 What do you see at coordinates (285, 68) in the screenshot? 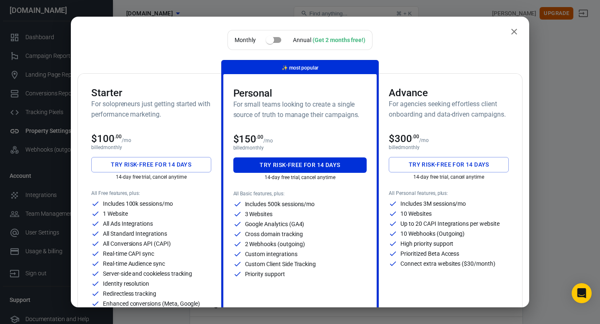
I see `span: magic` at bounding box center [285, 68].